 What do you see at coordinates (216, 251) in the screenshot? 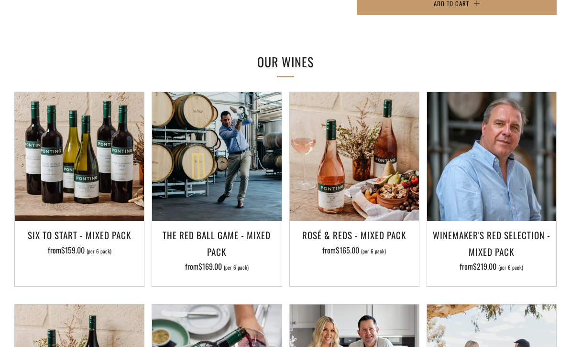
I see `a: The Red Ball Game - Mixed Pack from$169.00 (per 6 pack)` at bounding box center [216, 251].